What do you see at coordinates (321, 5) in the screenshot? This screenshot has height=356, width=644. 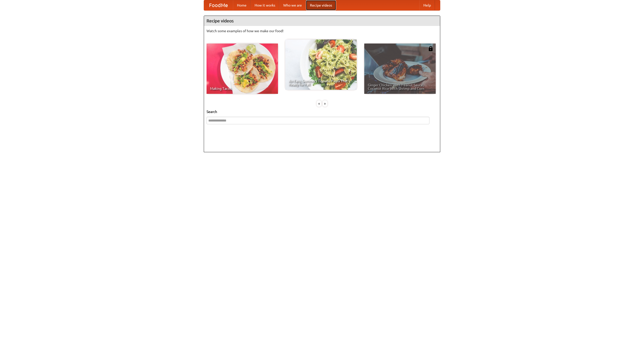 I see `a: Recipe videos` at bounding box center [321, 5].